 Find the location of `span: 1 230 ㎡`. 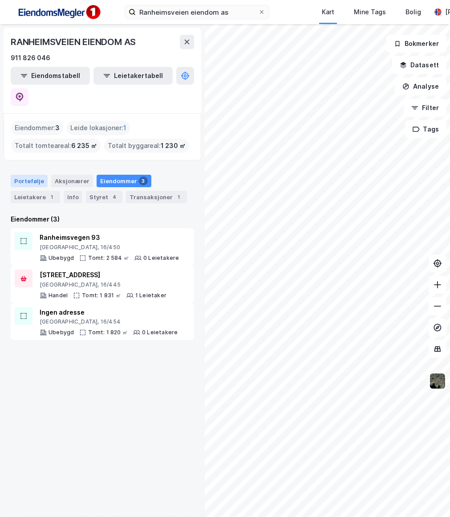

span: 1 230 ㎡ is located at coordinates (173, 146).